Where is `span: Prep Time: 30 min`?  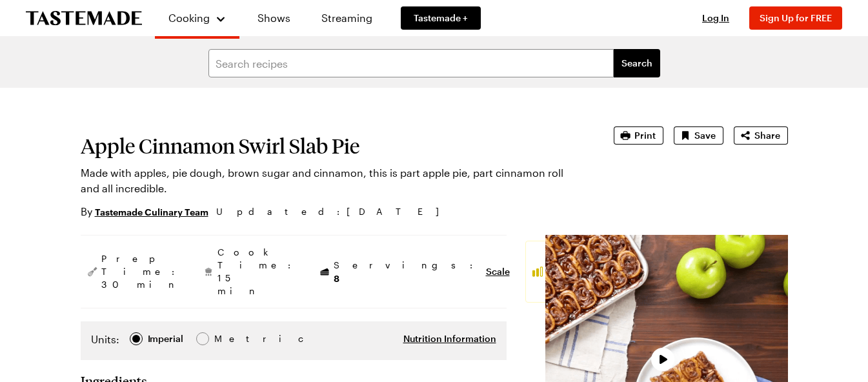 span: Prep Time: 30 min is located at coordinates (141, 272).